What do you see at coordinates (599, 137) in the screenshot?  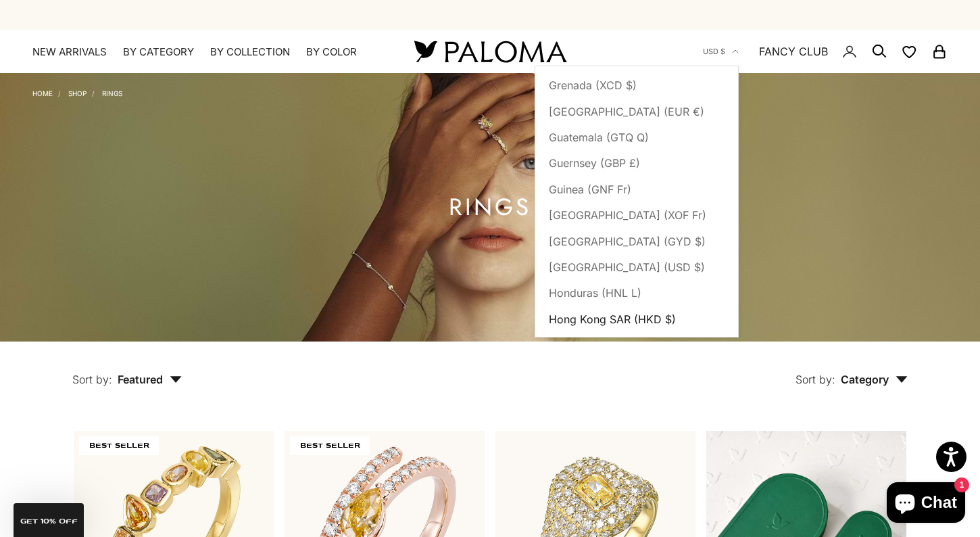 I see `span: Guatemala (GTQ Q)` at bounding box center [599, 137].